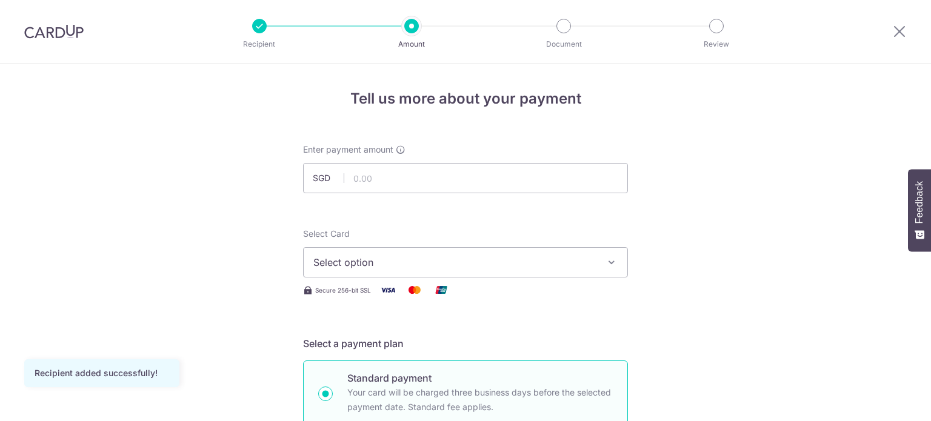  Describe the element at coordinates (388, 290) in the screenshot. I see `img: Visa` at that location.